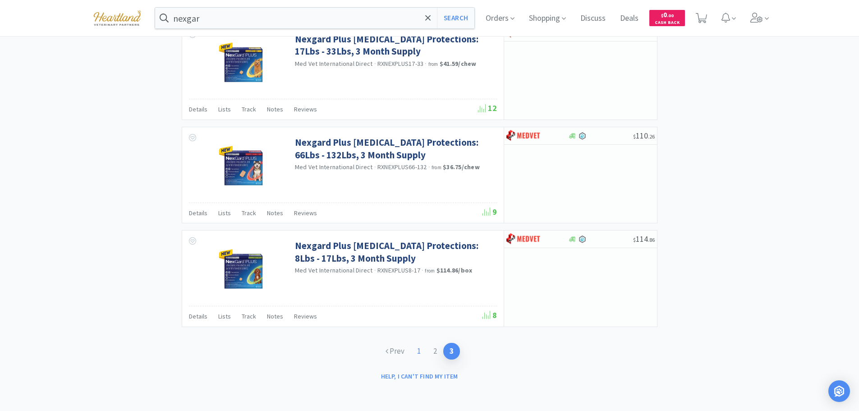  I want to click on img: 409a195ec2e040749abb2671f759c496_531497.png, so click(241, 269).